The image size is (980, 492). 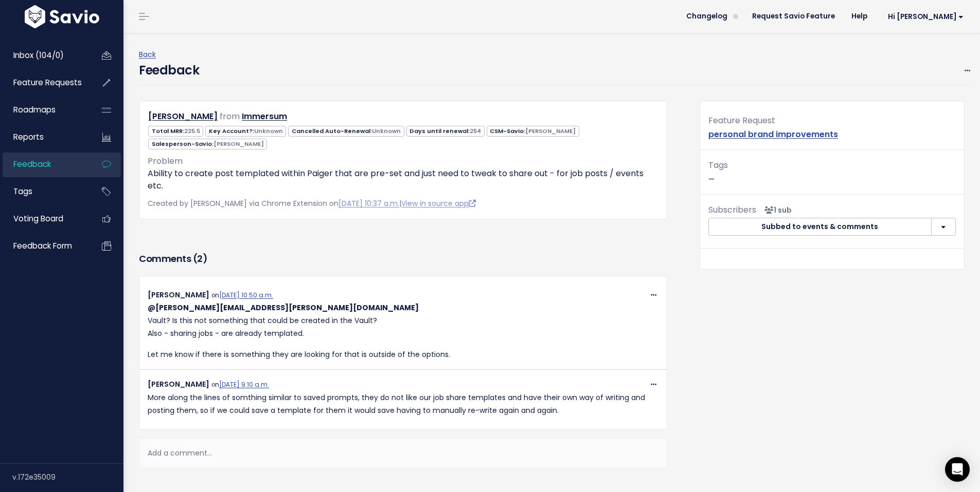 What do you see at coordinates (44, 219) in the screenshot?
I see `a: Voting Board` at bounding box center [44, 219].